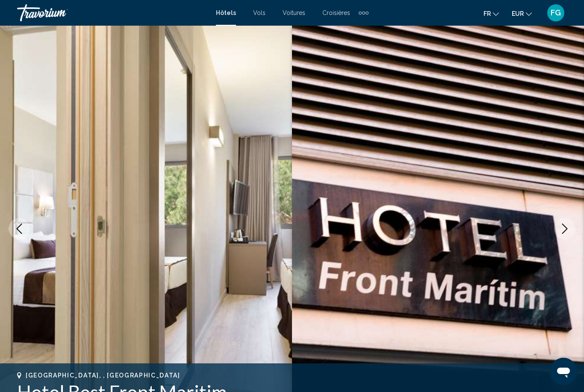 The height and width of the screenshot is (392, 584). Describe the element at coordinates (294, 13) in the screenshot. I see `a: Voitures` at that location.